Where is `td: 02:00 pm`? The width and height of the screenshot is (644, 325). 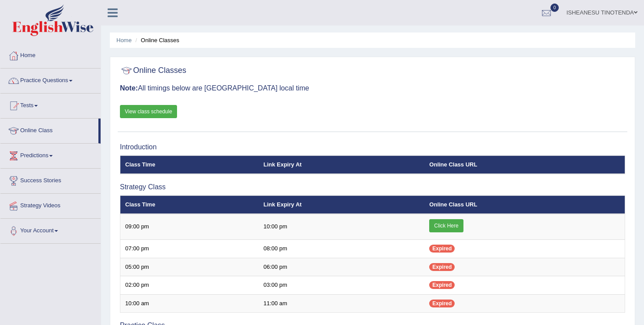
td: 02:00 pm is located at coordinates (190, 285).